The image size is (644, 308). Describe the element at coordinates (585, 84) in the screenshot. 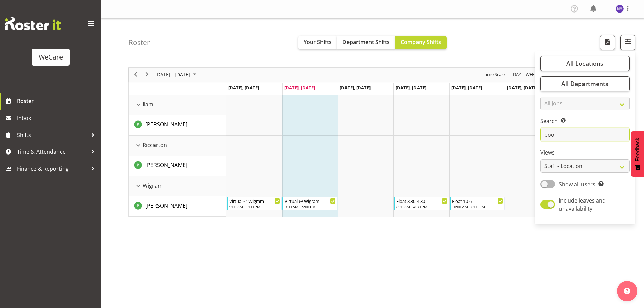

I see `span: All Departments` at that location.